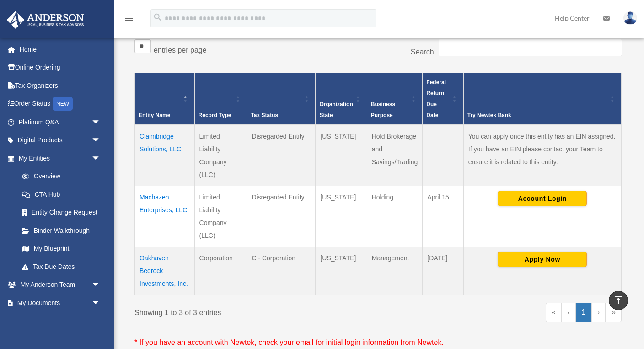 The width and height of the screenshot is (644, 349). What do you see at coordinates (165, 156) in the screenshot?
I see `td: Claimbridge Solutions, LLC` at bounding box center [165, 156].